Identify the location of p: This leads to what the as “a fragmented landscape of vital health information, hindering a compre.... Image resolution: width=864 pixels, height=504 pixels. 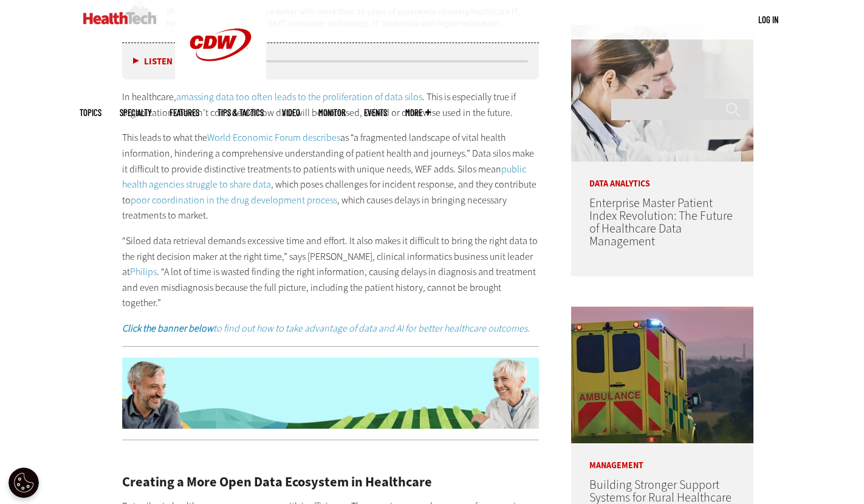
(331, 177).